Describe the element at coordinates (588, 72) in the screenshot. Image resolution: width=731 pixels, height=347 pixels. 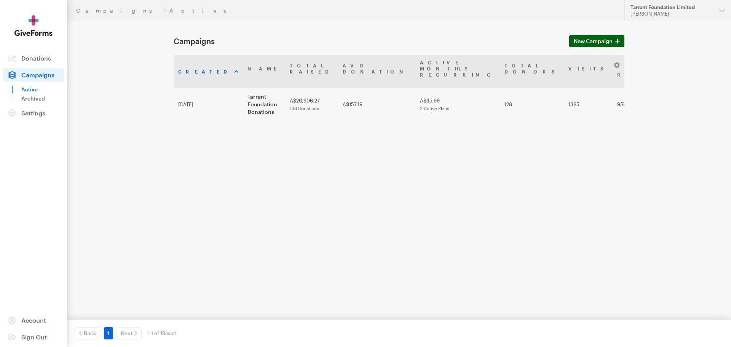
I see `th: Visits: activate to sort column ascending` at that location.